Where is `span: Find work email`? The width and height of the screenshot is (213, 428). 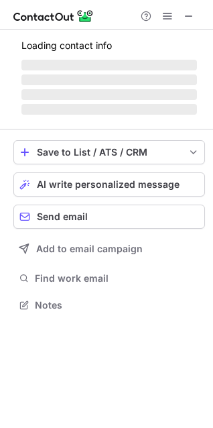 span: Find work email is located at coordinates (117, 278).